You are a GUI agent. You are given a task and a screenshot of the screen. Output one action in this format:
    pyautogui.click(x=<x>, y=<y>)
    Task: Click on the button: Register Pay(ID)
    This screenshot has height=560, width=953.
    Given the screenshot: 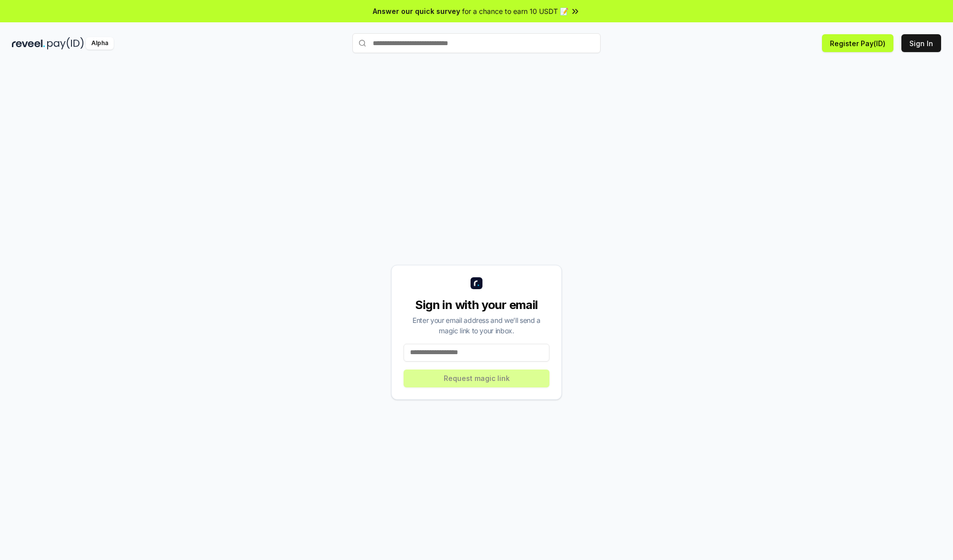 What is the action you would take?
    pyautogui.click(x=857, y=43)
    